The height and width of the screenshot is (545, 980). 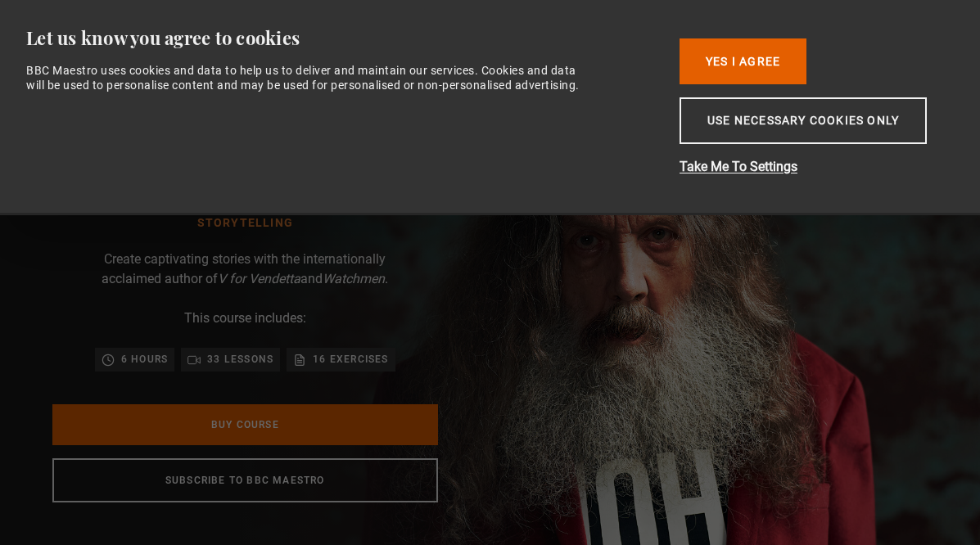 What do you see at coordinates (340, 37) in the screenshot?
I see `div: Let us know you agree to cookies` at bounding box center [340, 37].